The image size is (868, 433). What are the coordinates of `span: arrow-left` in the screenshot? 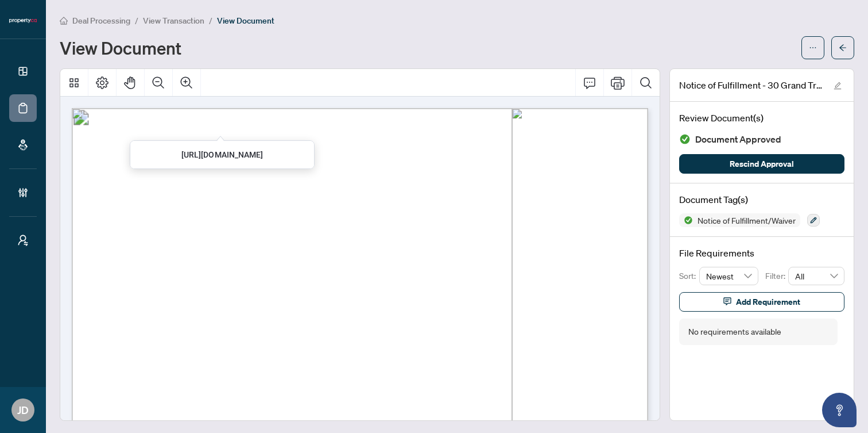 It's located at (843, 47).